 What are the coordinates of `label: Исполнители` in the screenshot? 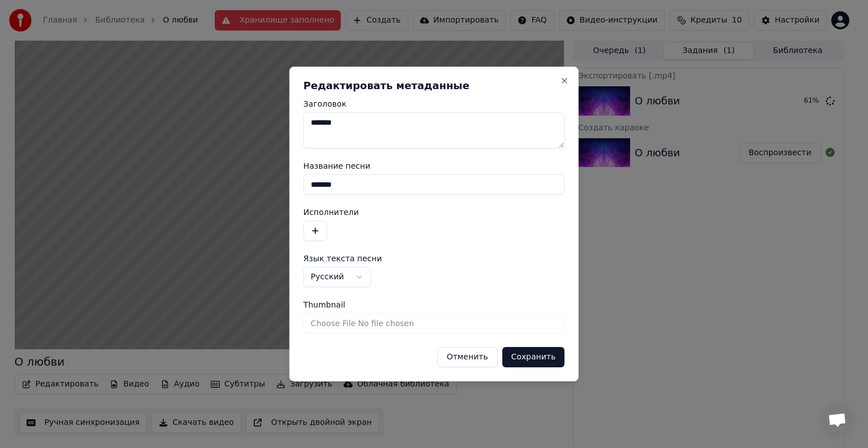 It's located at (434, 212).